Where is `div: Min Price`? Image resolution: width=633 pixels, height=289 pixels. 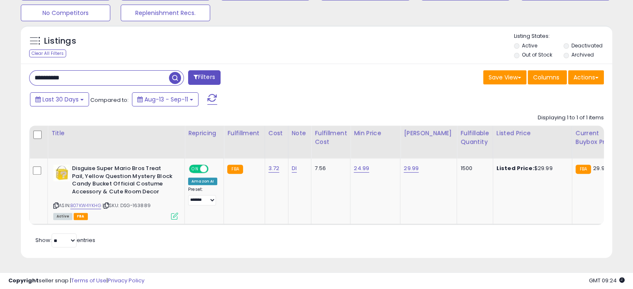
div: Min Price is located at coordinates (375, 133).